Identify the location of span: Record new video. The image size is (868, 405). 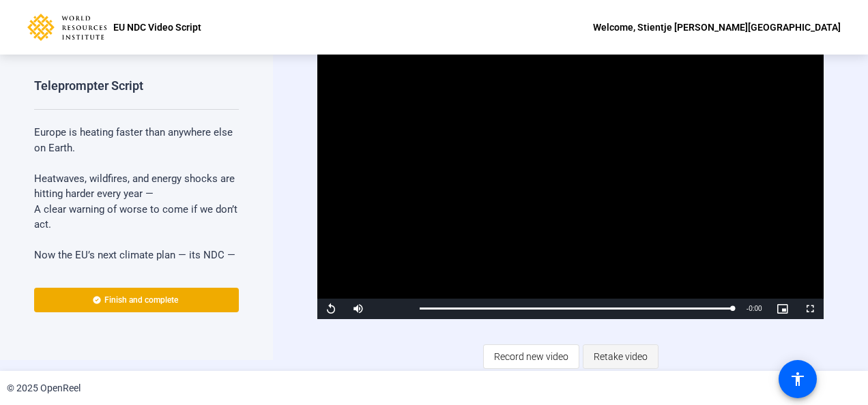
(530, 357).